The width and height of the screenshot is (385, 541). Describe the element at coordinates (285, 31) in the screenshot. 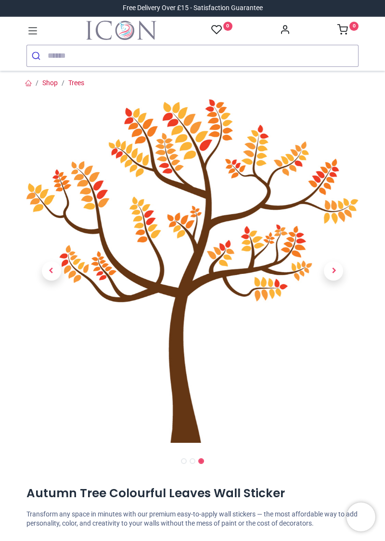

I see `a: Account Info` at that location.